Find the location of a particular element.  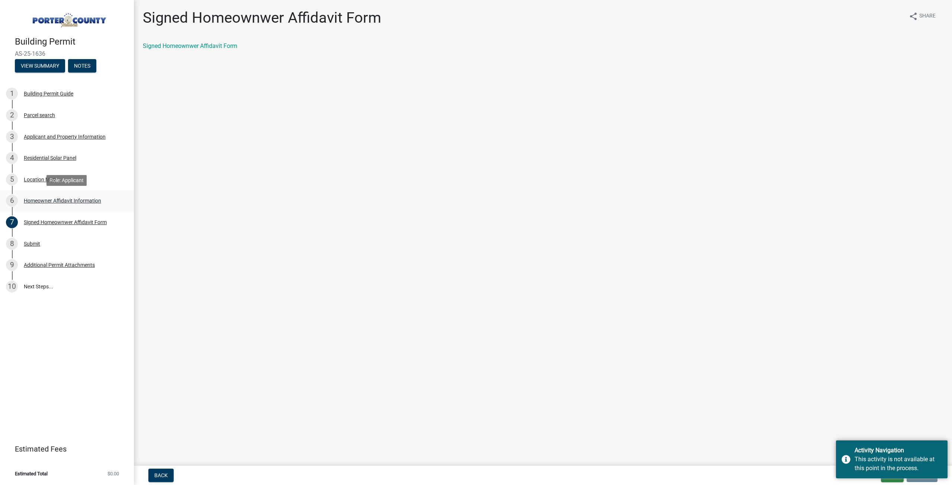

div: 1 is located at coordinates (12, 94).